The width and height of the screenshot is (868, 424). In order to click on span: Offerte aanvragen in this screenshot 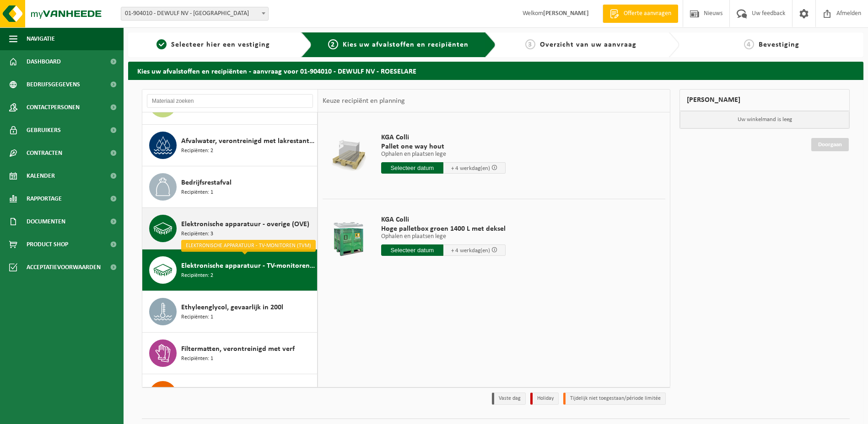, I will do `click(647, 14)`.